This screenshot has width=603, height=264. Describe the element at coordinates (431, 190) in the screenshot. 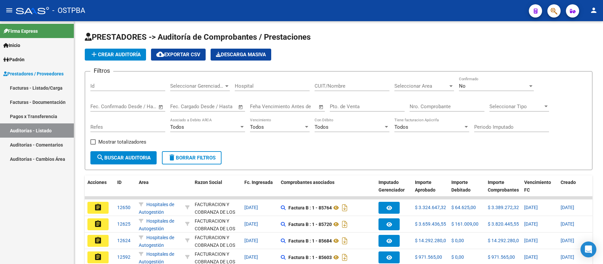

I see `datatable-header-cell: Importe Aprobado` at that location.